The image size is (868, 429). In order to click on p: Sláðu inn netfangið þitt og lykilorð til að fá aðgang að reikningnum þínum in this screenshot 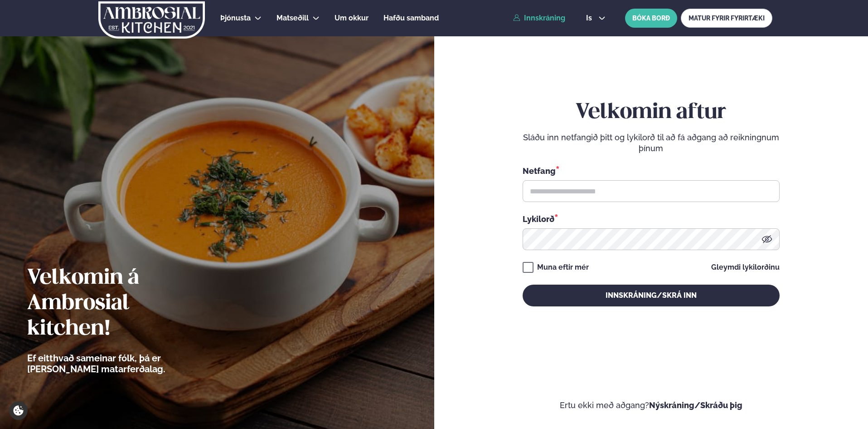, I will do `click(651, 143)`.